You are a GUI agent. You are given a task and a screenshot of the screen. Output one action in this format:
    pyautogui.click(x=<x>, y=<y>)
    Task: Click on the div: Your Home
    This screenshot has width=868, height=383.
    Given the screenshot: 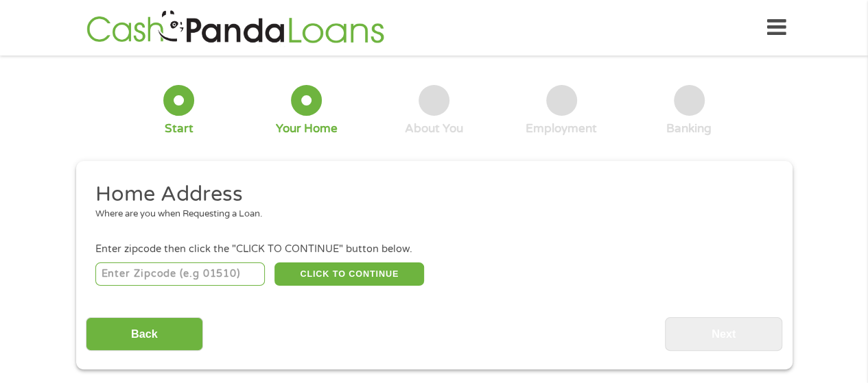 What is the action you would take?
    pyautogui.click(x=307, y=129)
    